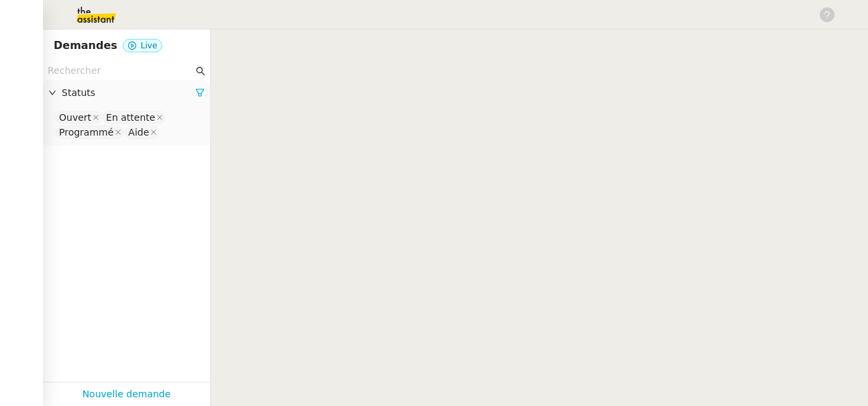 This screenshot has height=406, width=868. I want to click on input: Rechercher, so click(120, 71).